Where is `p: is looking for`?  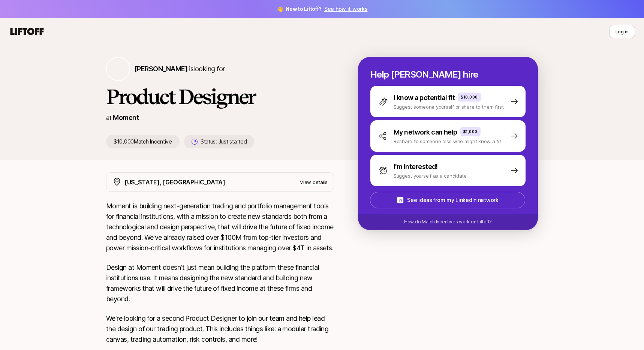
p: is looking for is located at coordinates (180, 69).